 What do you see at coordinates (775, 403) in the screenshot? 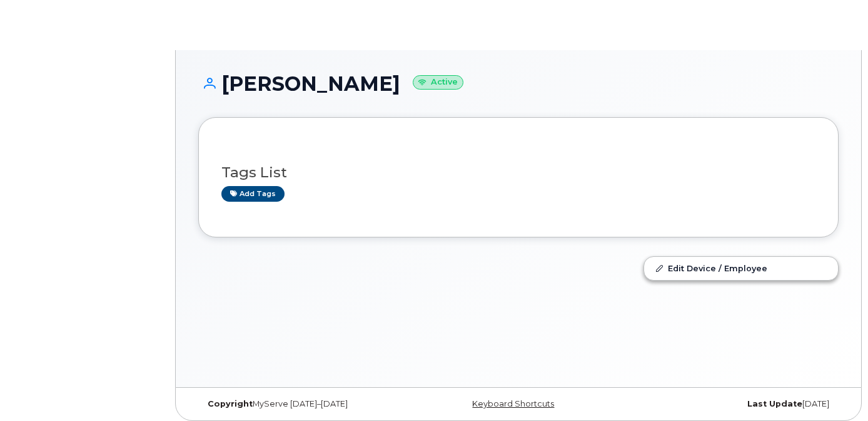
I see `strong: Last Update` at bounding box center [775, 403].